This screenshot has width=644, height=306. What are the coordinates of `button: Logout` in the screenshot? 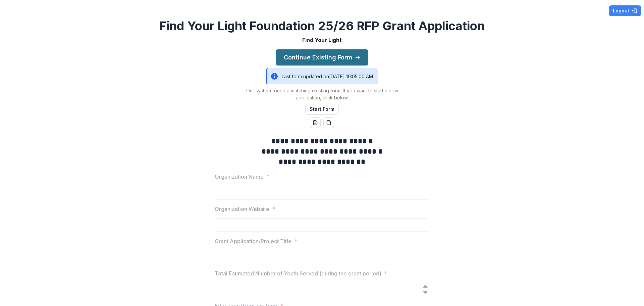 It's located at (625, 11).